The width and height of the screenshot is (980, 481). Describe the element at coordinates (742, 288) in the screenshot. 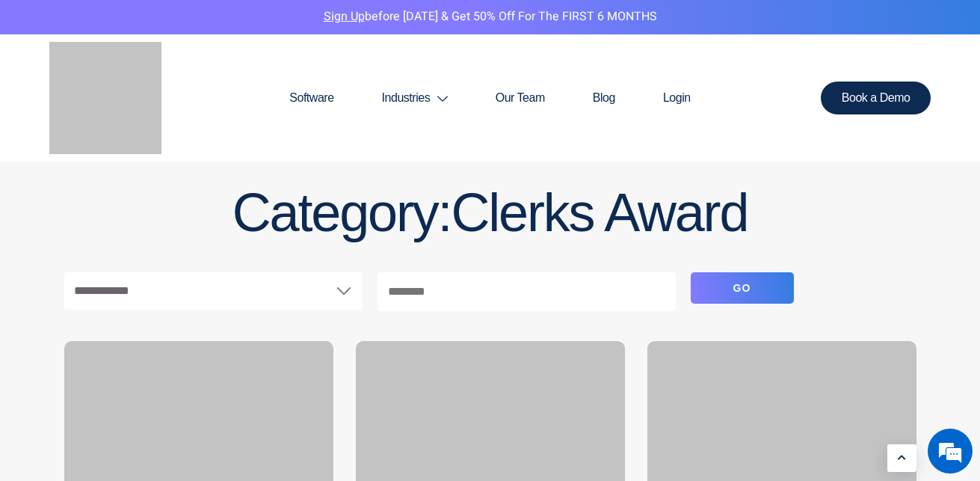

I see `button: Go` at that location.